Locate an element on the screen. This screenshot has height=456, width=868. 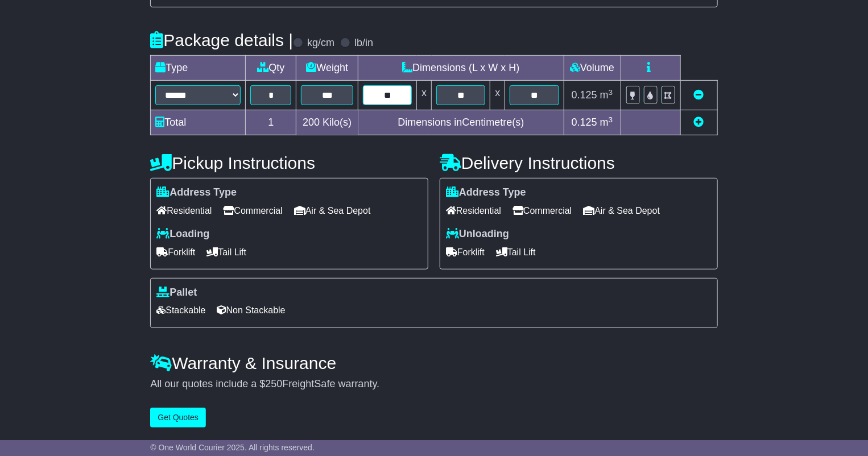
td: Total is located at coordinates (198, 123).